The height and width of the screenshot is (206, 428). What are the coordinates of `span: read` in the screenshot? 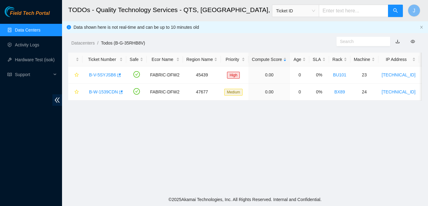 It's located at (10, 75).